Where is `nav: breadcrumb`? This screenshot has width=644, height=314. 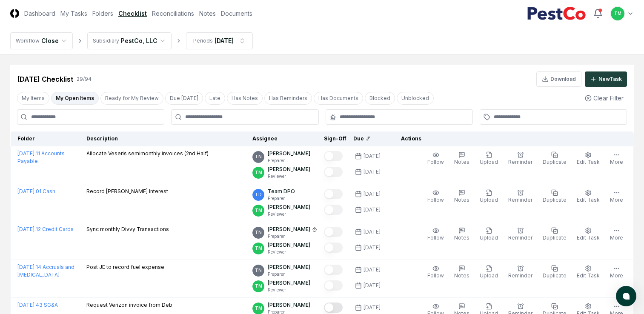 nav: breadcrumb is located at coordinates (132, 41).